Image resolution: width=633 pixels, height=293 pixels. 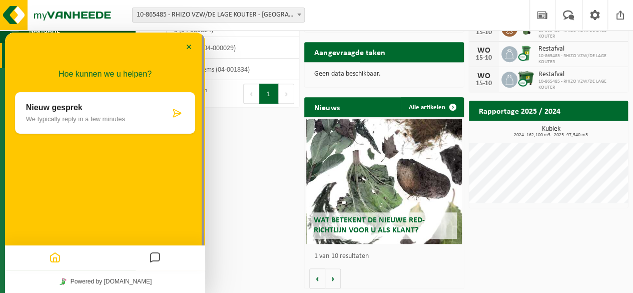 What do you see at coordinates (384, 74) in the screenshot?
I see `p: Geen data beschikbaar.` at bounding box center [384, 74].